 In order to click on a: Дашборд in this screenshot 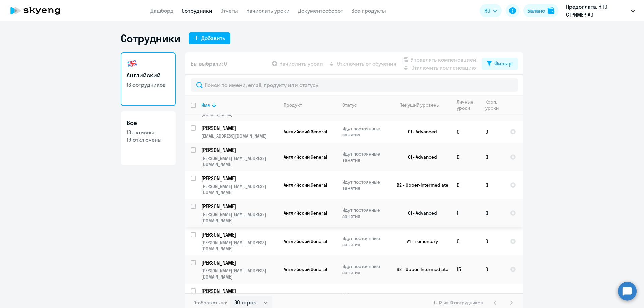, I will do `click(162, 11)`.